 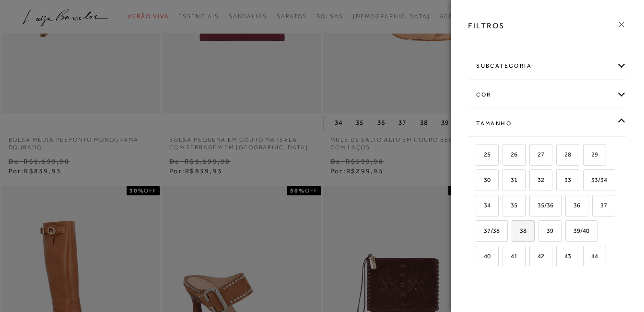 I want to click on span: 30, so click(x=484, y=179).